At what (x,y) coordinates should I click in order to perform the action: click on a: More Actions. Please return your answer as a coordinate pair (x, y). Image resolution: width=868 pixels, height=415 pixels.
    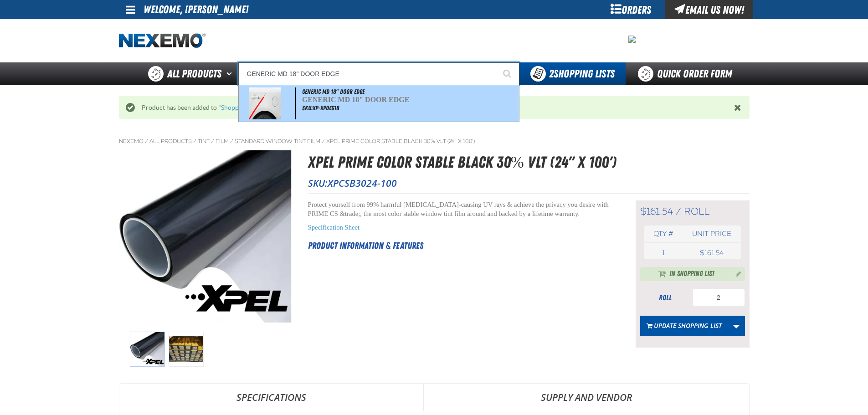
    Looking at the image, I should click on (736, 326).